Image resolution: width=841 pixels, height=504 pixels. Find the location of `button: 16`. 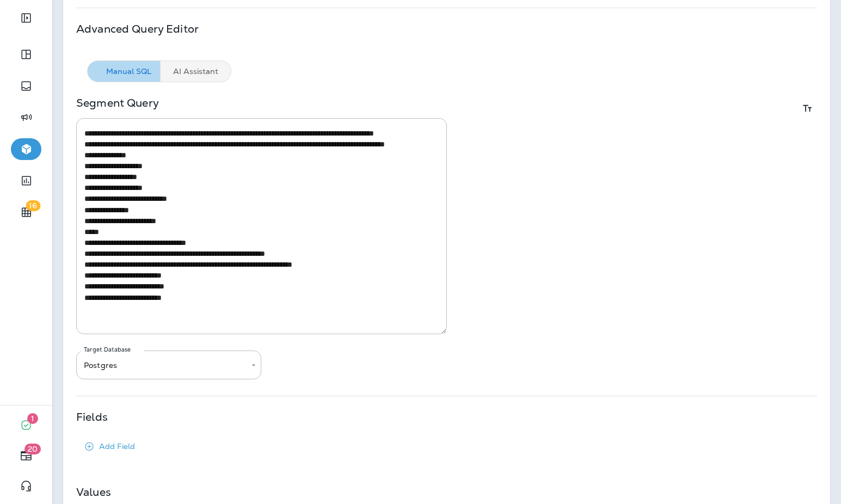

button: 16 is located at coordinates (26, 213).